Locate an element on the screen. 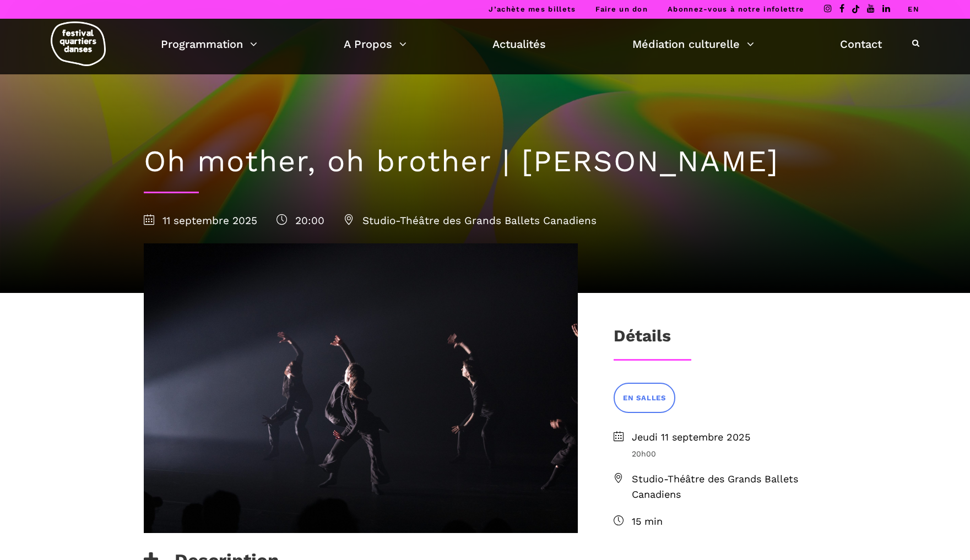 Image resolution: width=970 pixels, height=560 pixels. span: 20h00 is located at coordinates (729, 453).